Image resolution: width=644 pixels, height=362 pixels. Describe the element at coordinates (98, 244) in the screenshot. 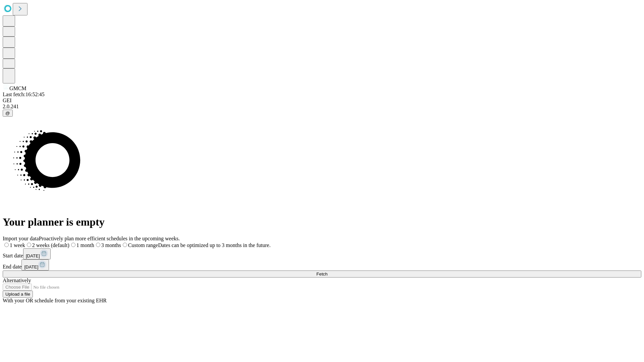

I see `input: 3 months` at that location.